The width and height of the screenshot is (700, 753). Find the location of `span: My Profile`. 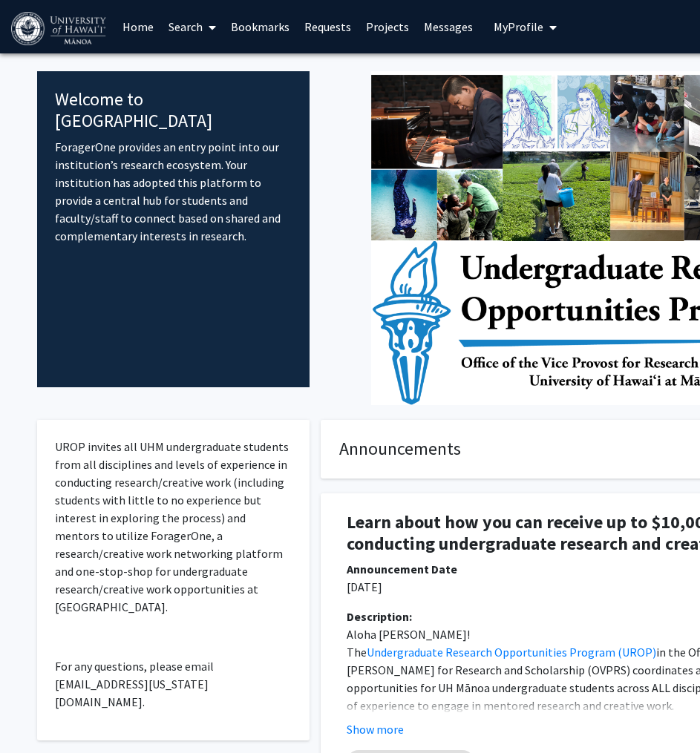

span: My Profile is located at coordinates (518, 27).